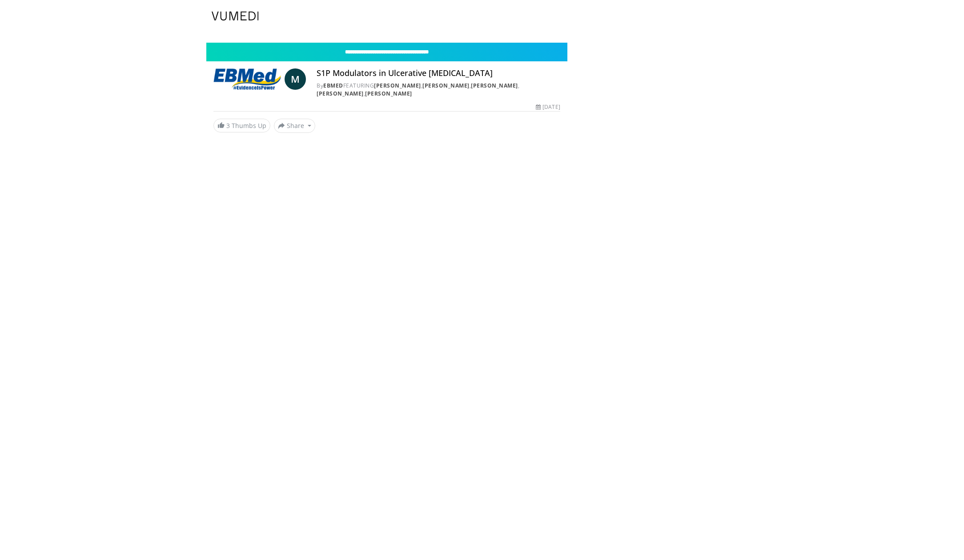 The image size is (964, 560). Describe the element at coordinates (235, 16) in the screenshot. I see `img: VuMedi Logo` at that location.